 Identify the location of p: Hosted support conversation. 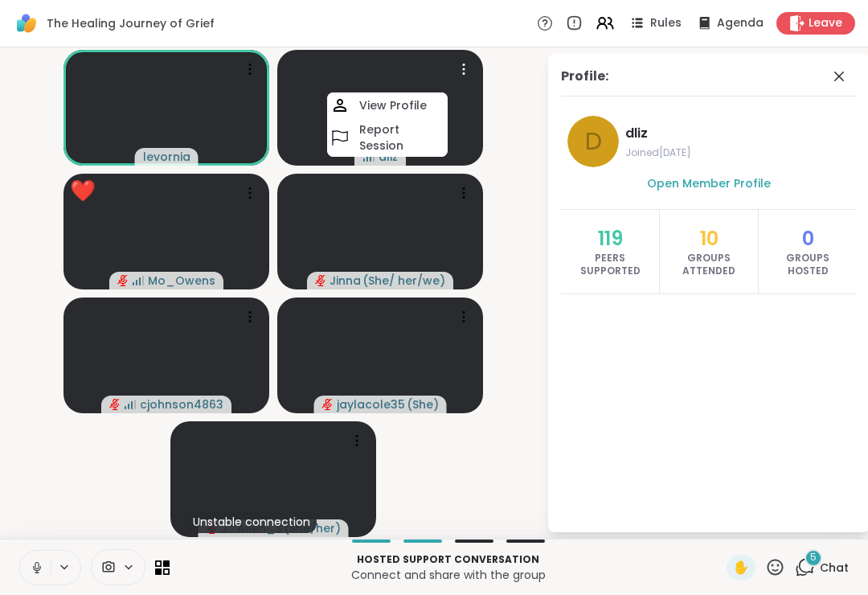
(448, 559).